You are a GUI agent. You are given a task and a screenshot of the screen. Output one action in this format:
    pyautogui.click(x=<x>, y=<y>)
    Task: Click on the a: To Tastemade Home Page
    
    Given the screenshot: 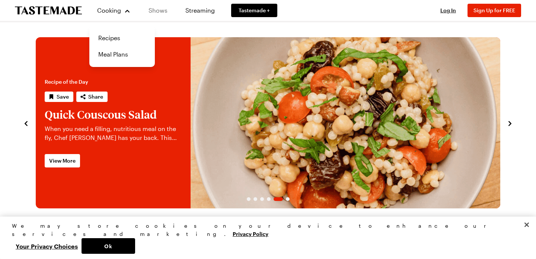 What is the action you would take?
    pyautogui.click(x=48, y=10)
    